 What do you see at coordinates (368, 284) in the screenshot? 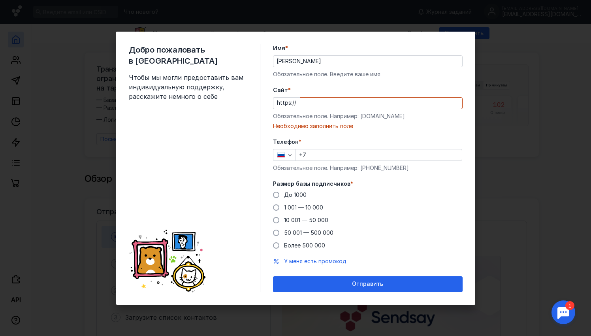
I see `button: Отправить` at bounding box center [368, 284].